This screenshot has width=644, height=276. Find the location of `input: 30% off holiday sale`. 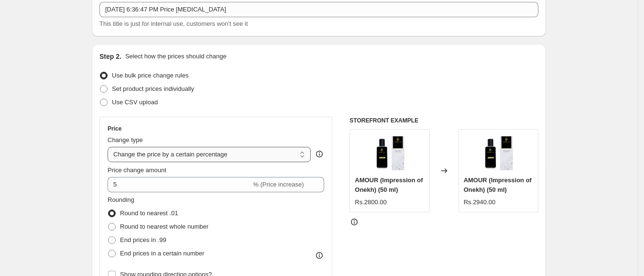

input: 30% off holiday sale is located at coordinates (319, 10).